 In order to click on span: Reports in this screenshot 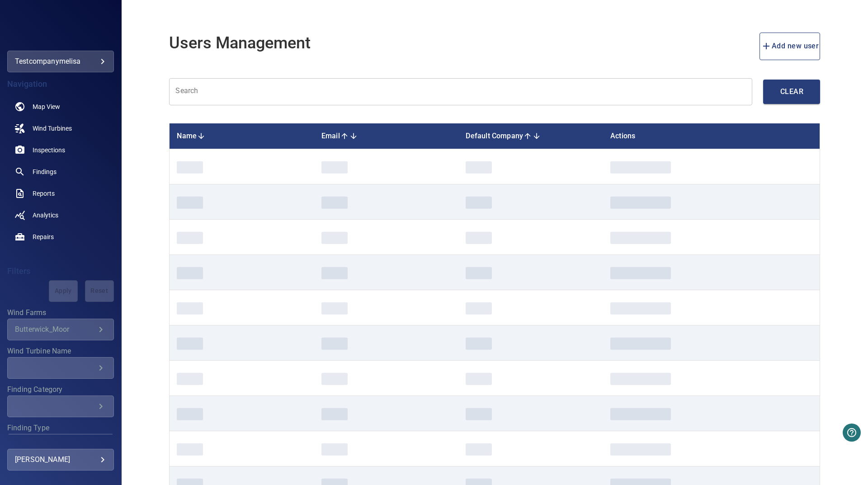, I will do `click(44, 194)`.